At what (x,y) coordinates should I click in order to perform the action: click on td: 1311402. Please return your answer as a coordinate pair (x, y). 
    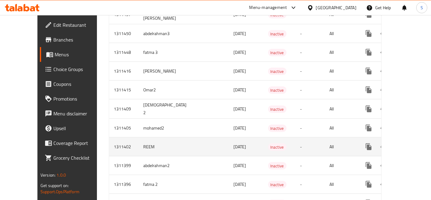
    Looking at the image, I should click on (124, 146).